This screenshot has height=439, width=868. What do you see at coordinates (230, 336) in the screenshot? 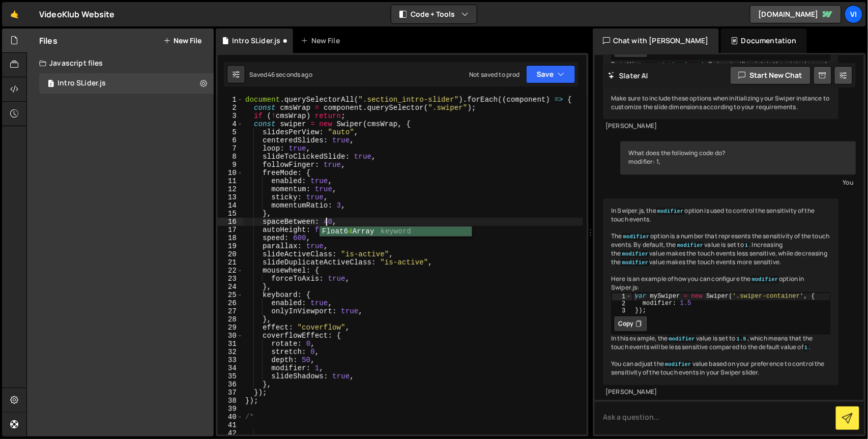
I see `div: 30` at bounding box center [230, 336].